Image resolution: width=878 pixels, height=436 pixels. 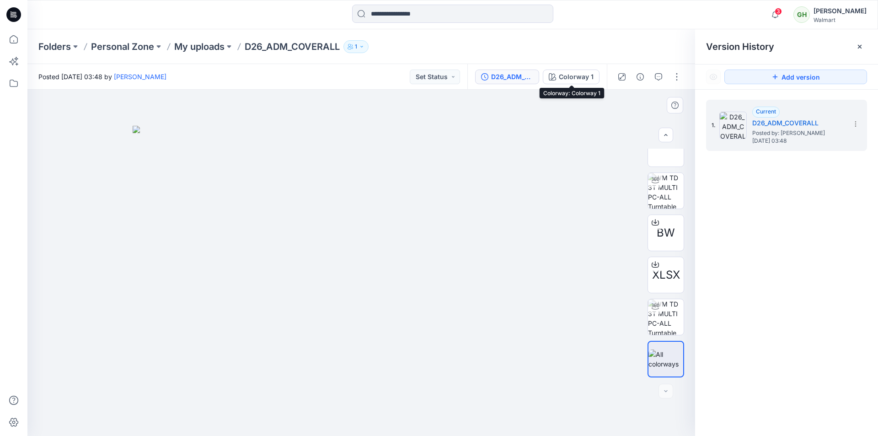 What do you see at coordinates (740, 47) in the screenshot?
I see `span: Version History` at bounding box center [740, 47].